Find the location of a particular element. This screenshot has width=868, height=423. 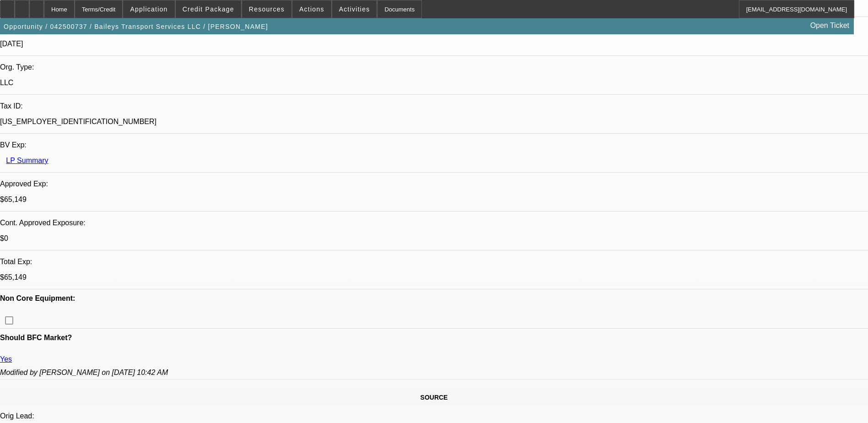

button: Activities is located at coordinates (355, 9).